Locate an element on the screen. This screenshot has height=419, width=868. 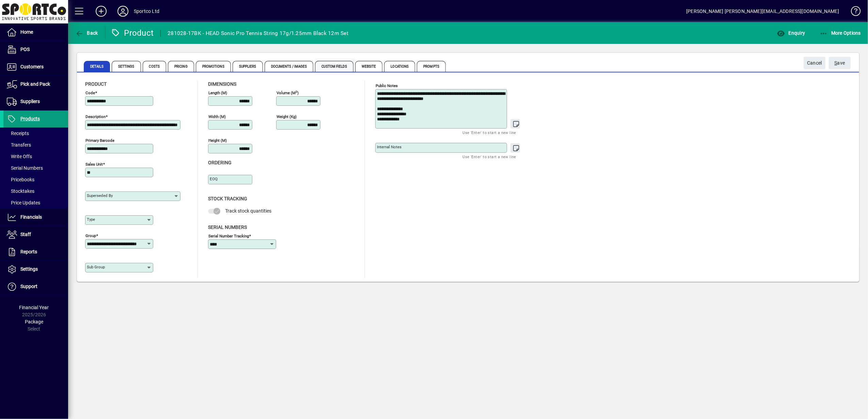
span: Financial Year is located at coordinates (34, 307).